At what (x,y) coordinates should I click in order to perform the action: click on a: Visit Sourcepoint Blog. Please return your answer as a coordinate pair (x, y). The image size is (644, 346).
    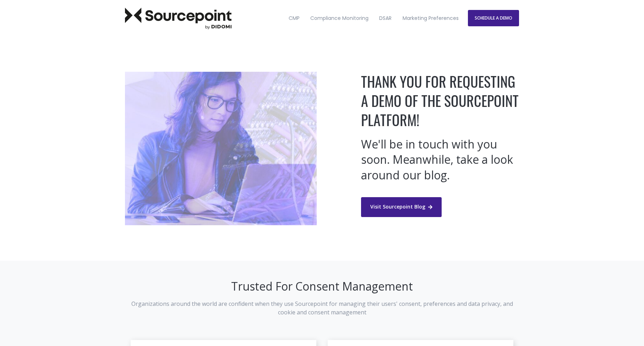
    Looking at the image, I should click on (401, 207).